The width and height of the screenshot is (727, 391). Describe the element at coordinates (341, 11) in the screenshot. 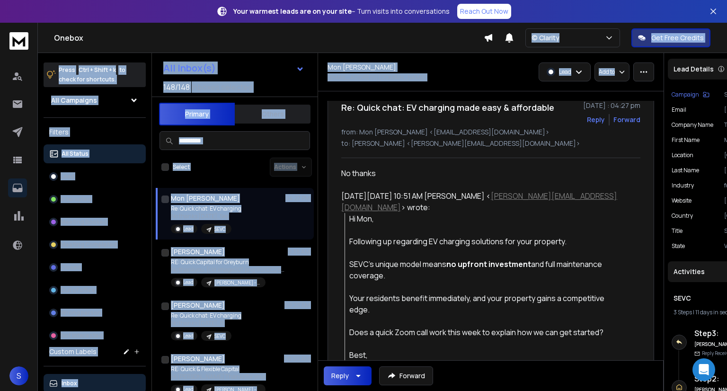

I see `p: – Turn visits into conversations` at that location.